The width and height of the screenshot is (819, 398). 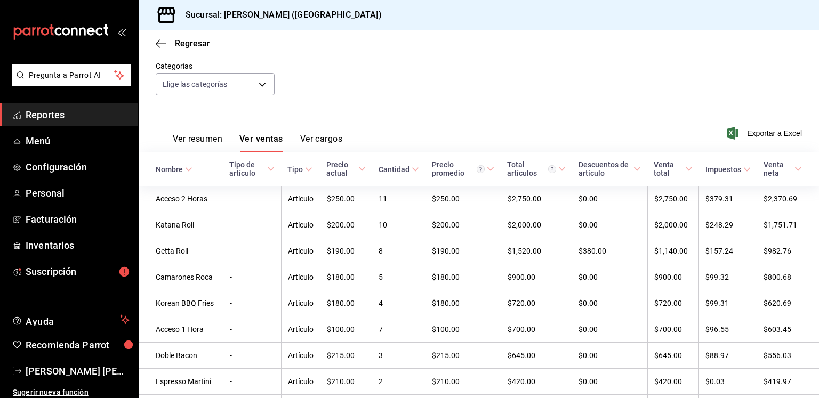 I want to click on span: Venta total, so click(x=673, y=169).